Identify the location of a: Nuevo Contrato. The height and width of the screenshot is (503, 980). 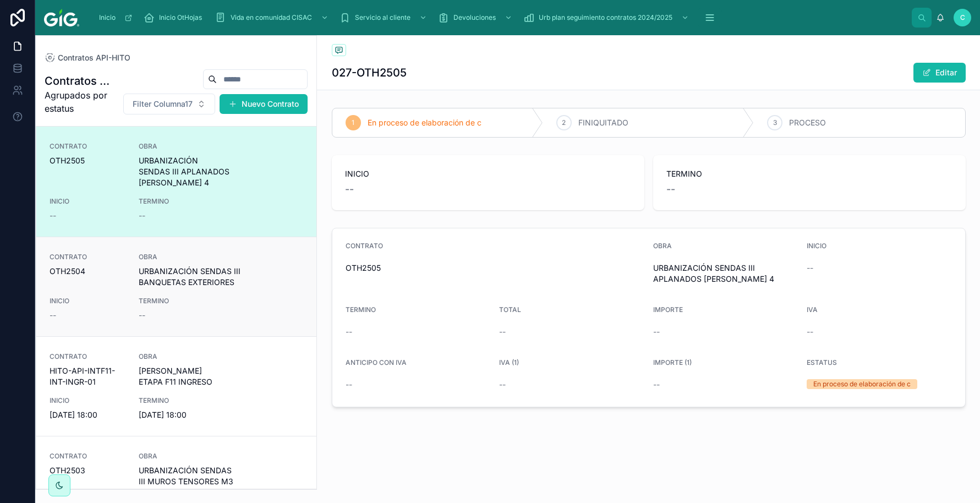
(264, 104).